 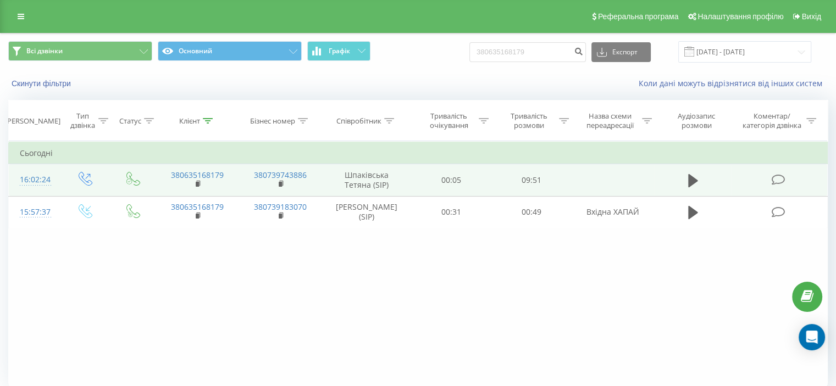 I want to click on td: 00:05, so click(x=451, y=180).